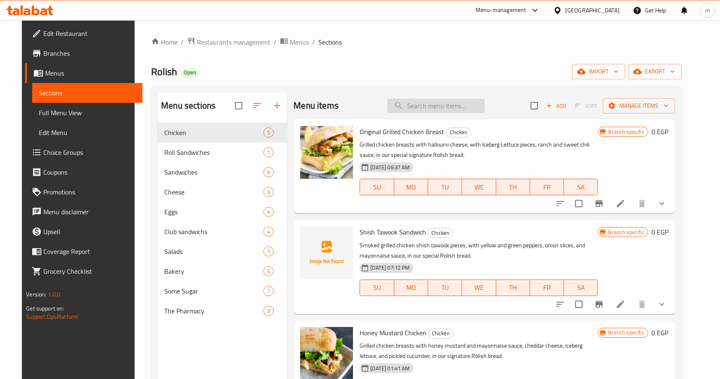 The width and height of the screenshot is (720, 379). What do you see at coordinates (662, 304) in the screenshot?
I see `svg: Show Choices` at bounding box center [662, 304].